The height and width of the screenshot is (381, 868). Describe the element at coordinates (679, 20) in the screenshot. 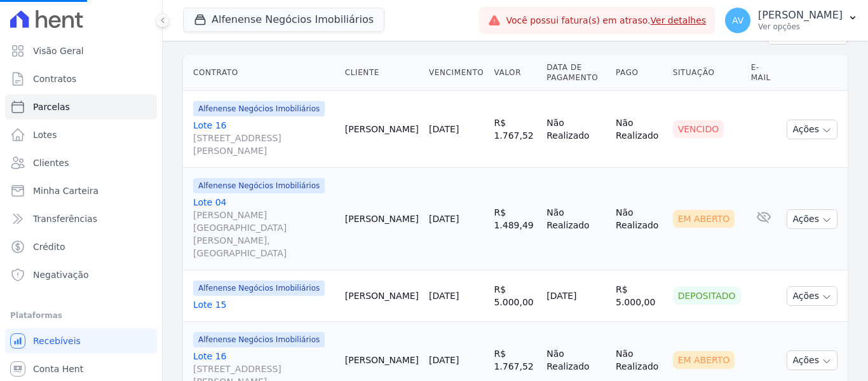

I see `a: Ver detalhes` at that location.